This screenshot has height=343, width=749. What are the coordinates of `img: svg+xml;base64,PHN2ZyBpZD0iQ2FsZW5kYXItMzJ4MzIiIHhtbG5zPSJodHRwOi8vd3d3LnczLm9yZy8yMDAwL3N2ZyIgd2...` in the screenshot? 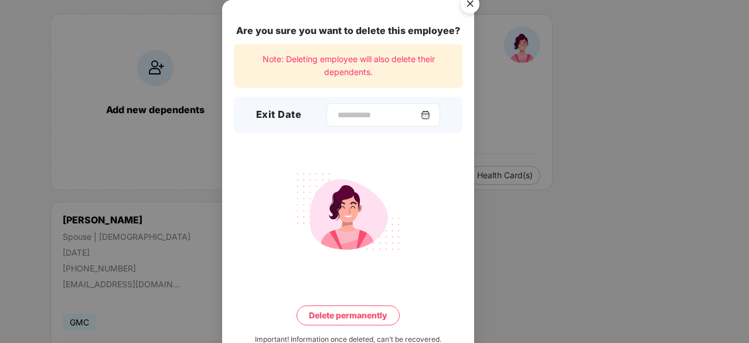 It's located at (426, 115).